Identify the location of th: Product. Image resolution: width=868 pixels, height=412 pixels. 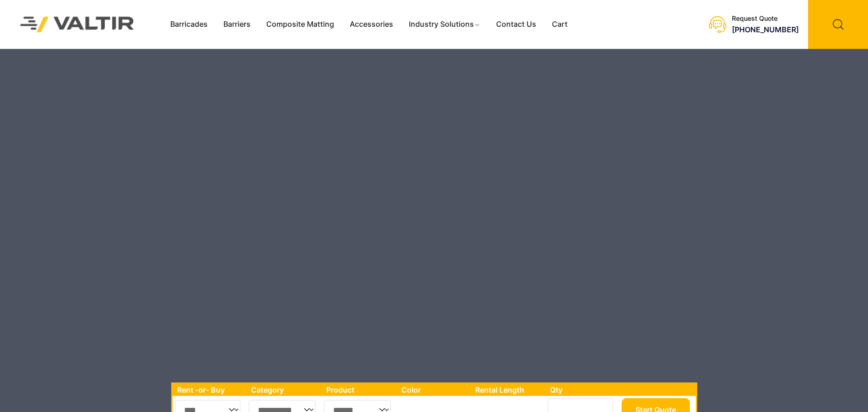
(359, 390).